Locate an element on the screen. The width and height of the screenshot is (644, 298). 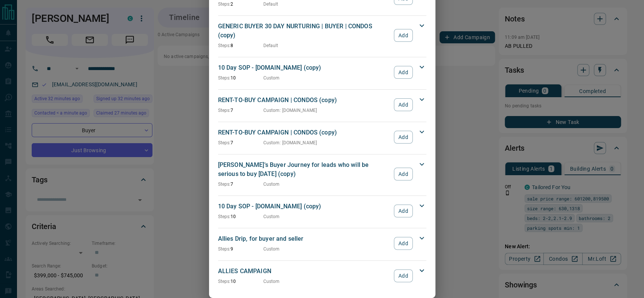
div: Allies Drip, for buyer and sellerSteps:9CustomAdd is located at coordinates (322, 244).